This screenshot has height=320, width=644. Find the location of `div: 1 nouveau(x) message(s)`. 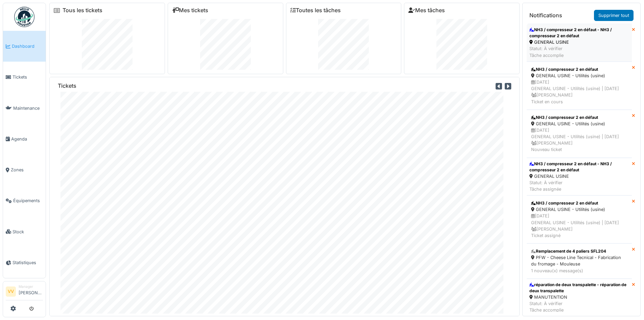

div: 1 nouveau(x) message(s) is located at coordinates (579, 270).